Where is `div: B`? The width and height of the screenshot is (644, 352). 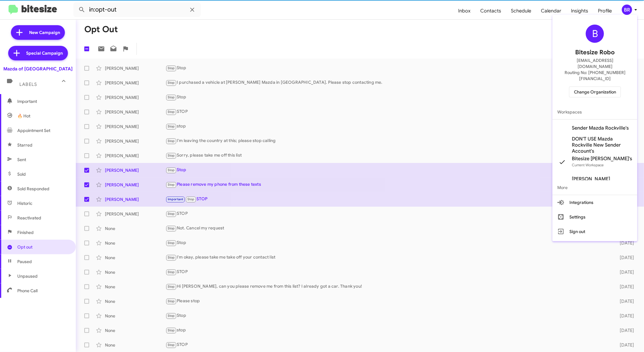 div: B is located at coordinates (595, 34).